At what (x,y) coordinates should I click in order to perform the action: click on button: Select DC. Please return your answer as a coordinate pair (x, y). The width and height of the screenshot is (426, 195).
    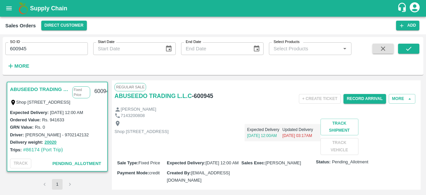
    Looking at the image, I should click on (64, 25).